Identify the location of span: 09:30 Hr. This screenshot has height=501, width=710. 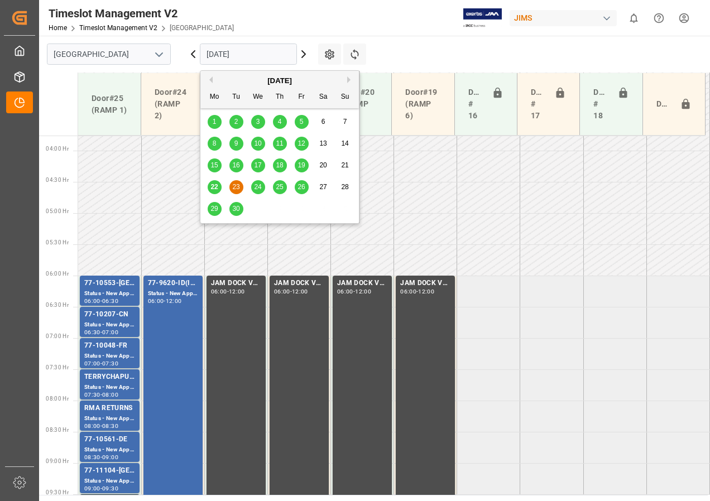
(57, 492).